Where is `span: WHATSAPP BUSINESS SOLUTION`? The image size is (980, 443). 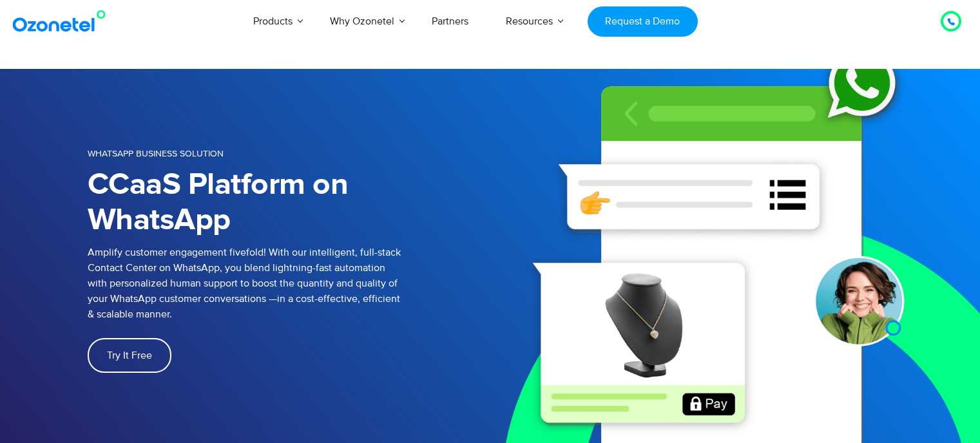
span: WHATSAPP BUSINESS SOLUTION is located at coordinates (155, 153).